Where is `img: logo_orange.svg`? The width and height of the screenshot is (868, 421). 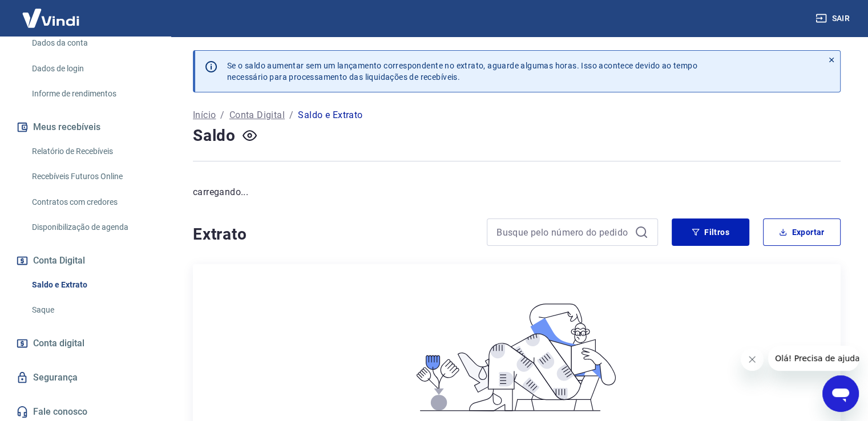
img: logo_orange.svg is located at coordinates (23, 23).